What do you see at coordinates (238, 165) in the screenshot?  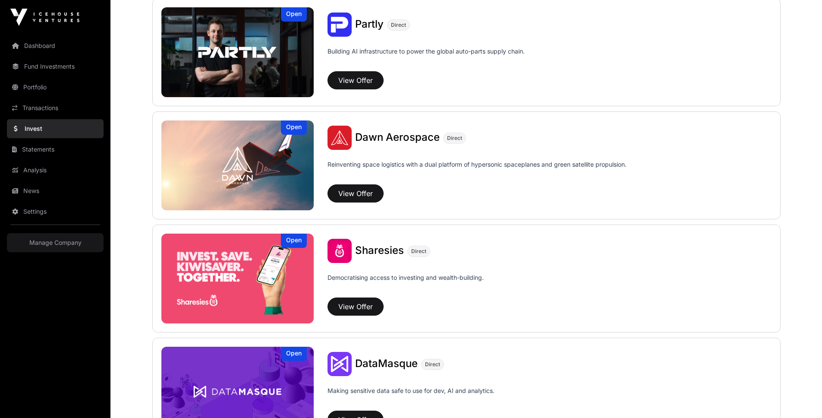 I see `a: Dawn AerospaceOpen` at bounding box center [238, 165].